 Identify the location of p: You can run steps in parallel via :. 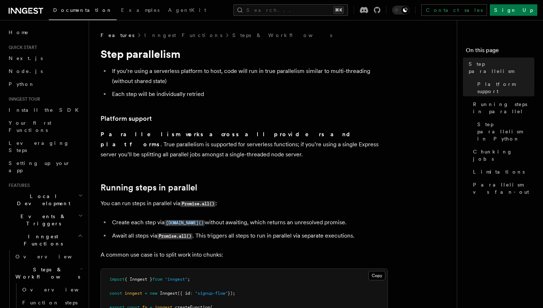
(244, 203).